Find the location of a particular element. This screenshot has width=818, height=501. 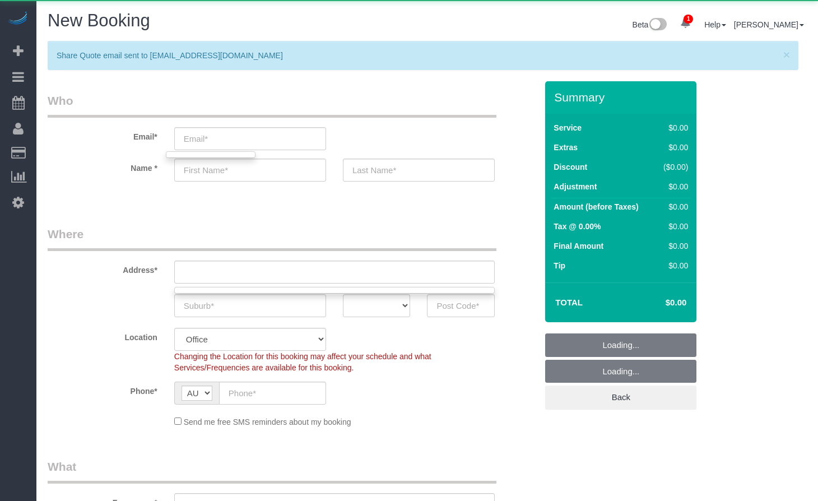

label: Service is located at coordinates (568, 128).